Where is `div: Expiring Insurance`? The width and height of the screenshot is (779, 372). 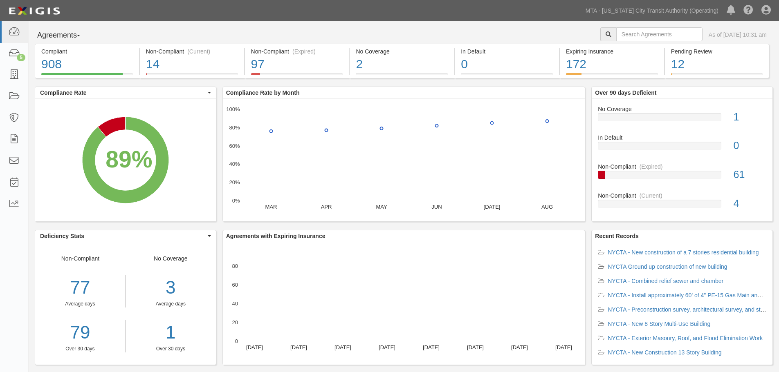
div: Expiring Insurance is located at coordinates (612, 52).